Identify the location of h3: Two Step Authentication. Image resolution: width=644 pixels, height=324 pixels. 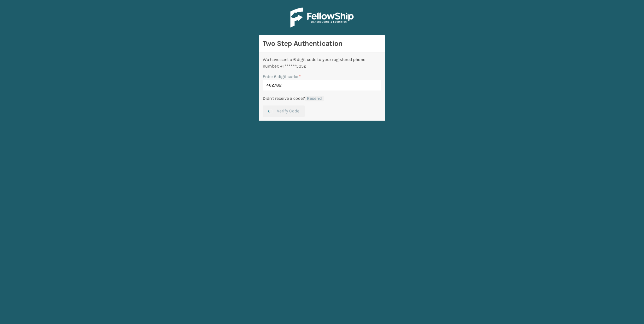
(322, 44).